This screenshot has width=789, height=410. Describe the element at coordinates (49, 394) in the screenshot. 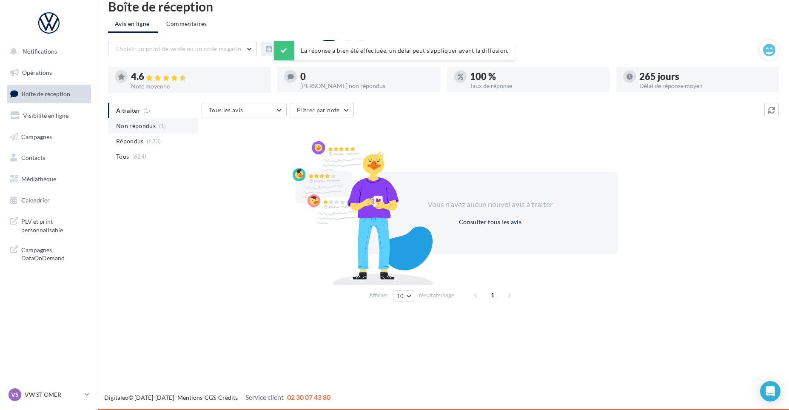

I see `a: VS VW ST OMER` at that location.